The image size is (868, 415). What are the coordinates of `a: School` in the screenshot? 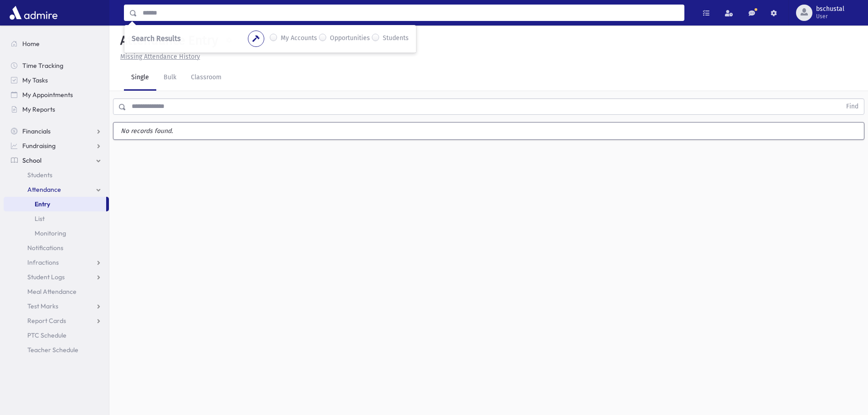 It's located at (56, 160).